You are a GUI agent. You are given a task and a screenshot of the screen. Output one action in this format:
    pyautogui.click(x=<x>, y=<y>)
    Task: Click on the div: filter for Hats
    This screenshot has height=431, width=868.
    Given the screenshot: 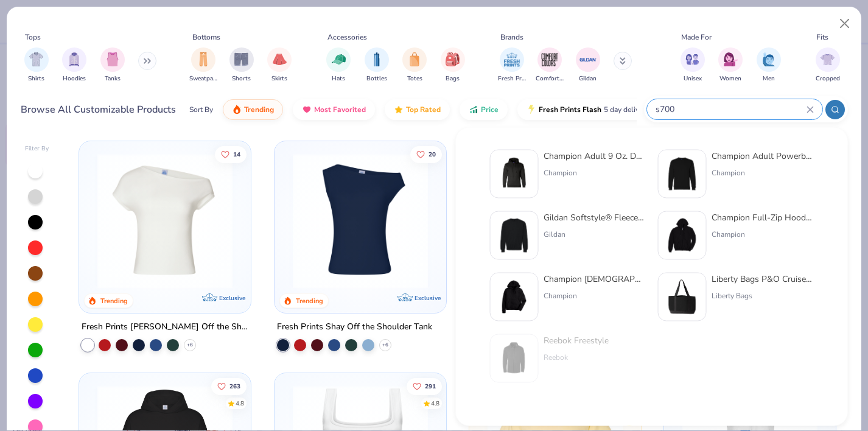 What is the action you would take?
    pyautogui.click(x=339, y=65)
    